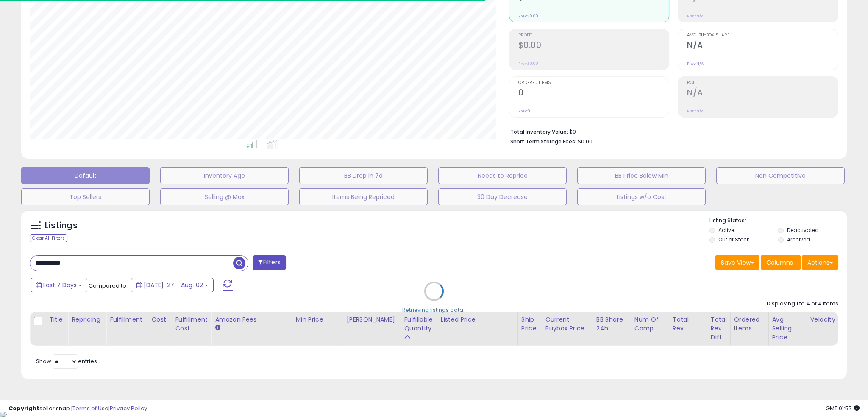  Describe the element at coordinates (594, 35) in the screenshot. I see `span: Profit` at that location.